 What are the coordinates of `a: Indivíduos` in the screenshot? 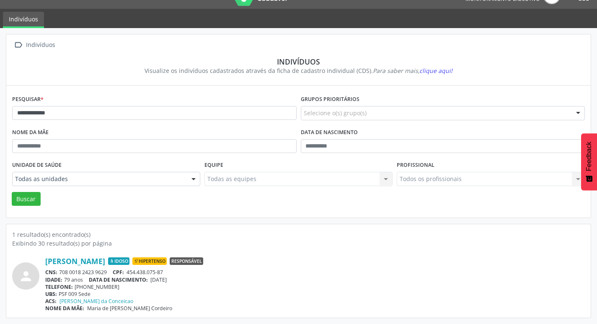 It's located at (23, 20).